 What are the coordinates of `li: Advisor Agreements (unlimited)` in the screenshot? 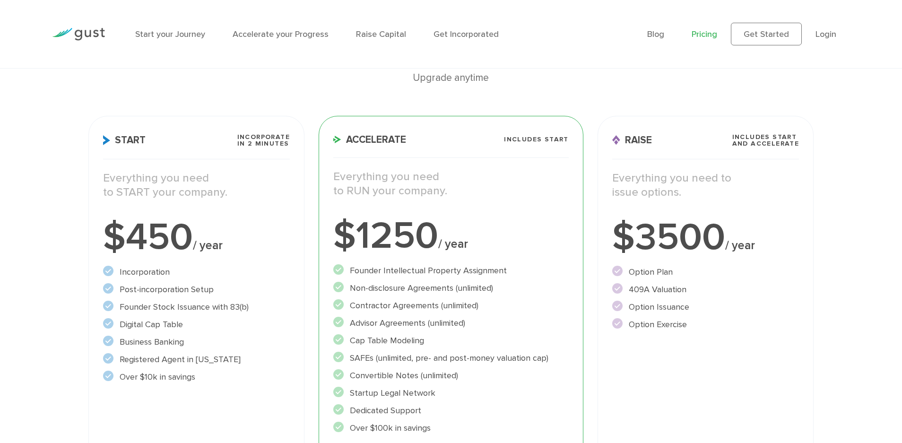 It's located at (451, 323).